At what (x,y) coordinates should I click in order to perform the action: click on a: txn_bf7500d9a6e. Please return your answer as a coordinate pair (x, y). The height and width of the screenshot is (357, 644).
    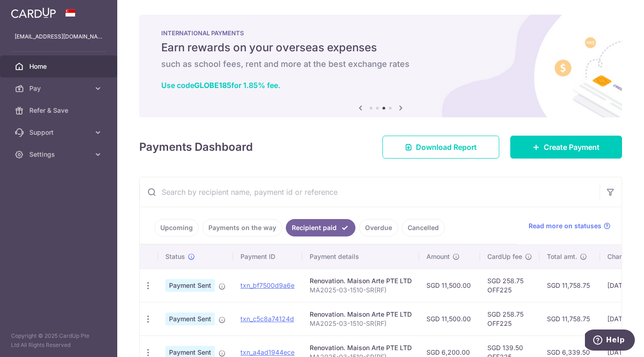
    Looking at the image, I should click on (268, 285).